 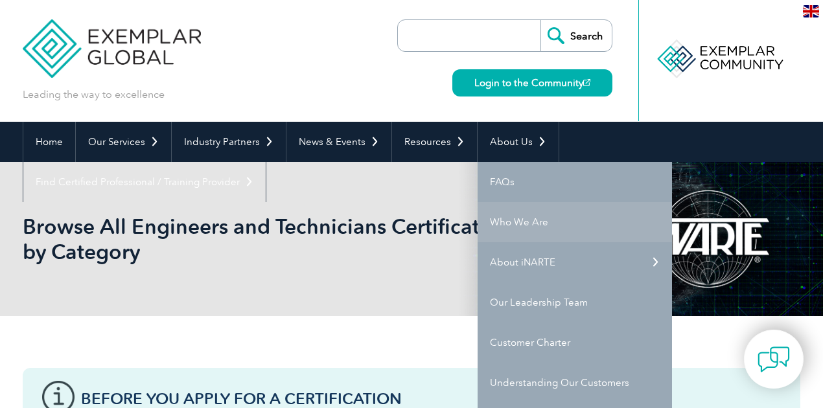 I want to click on a: News & Events, so click(x=339, y=142).